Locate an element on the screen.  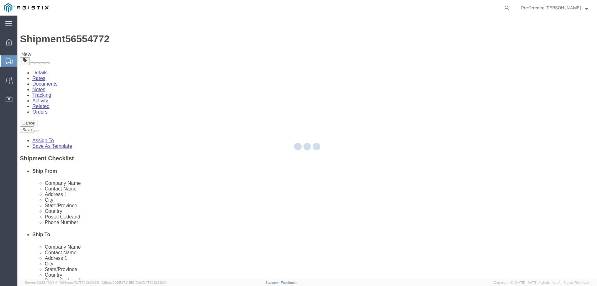
span: Client: 2025.17.0-159f9de is located at coordinates (134, 282).